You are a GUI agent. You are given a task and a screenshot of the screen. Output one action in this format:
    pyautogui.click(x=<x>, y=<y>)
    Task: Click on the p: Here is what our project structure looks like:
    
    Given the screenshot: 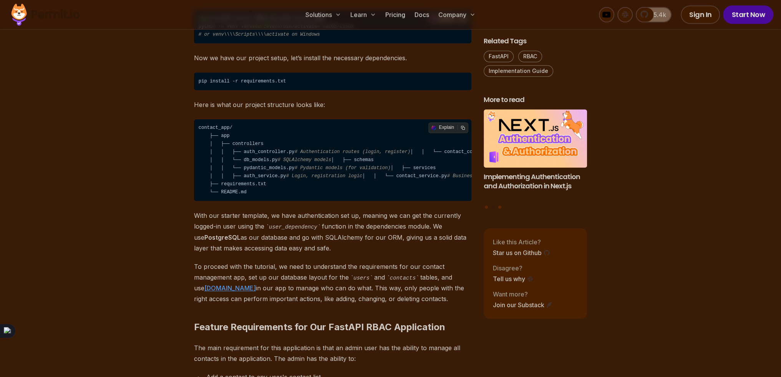 What is the action you would take?
    pyautogui.click(x=333, y=105)
    